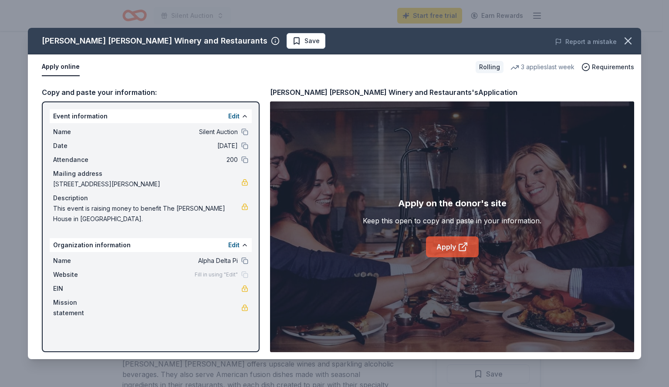 Image resolution: width=669 pixels, height=387 pixels. What do you see at coordinates (151, 245) in the screenshot?
I see `div: Organization information` at bounding box center [151, 245].